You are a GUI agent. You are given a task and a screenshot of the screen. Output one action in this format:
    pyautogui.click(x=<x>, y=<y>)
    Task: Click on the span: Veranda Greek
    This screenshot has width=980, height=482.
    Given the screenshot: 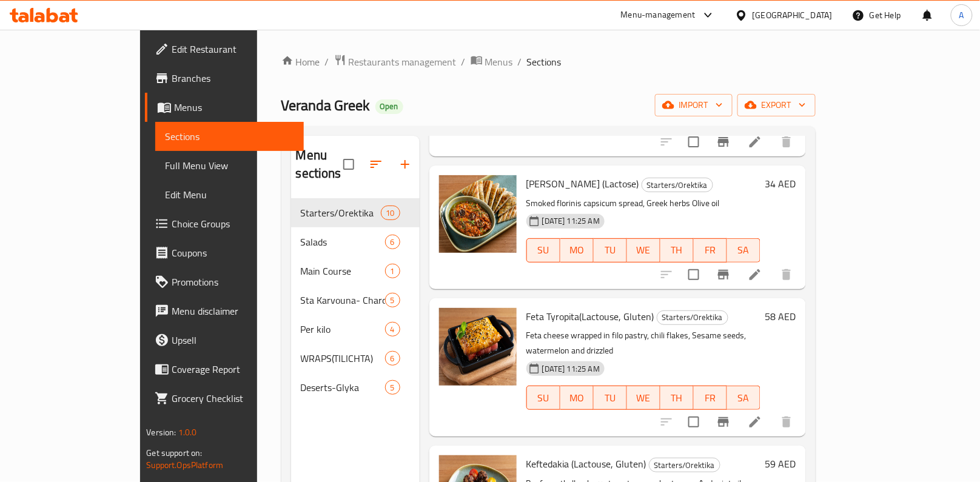 What is the action you would take?
    pyautogui.click(x=326, y=105)
    